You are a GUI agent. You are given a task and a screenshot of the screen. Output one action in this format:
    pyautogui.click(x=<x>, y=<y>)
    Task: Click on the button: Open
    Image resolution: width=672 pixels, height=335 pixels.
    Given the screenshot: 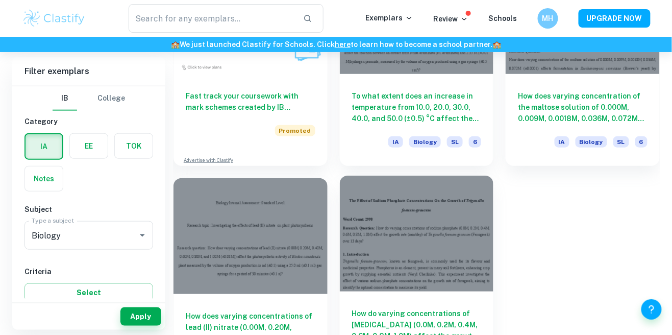 What is the action you would take?
    pyautogui.click(x=142, y=235)
    